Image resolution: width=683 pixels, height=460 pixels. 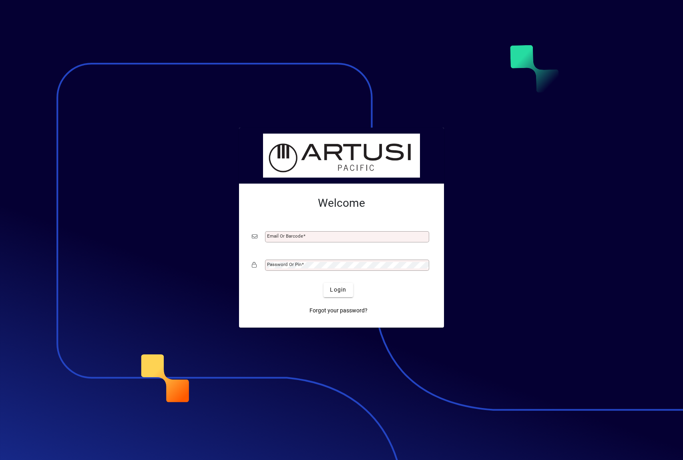 What do you see at coordinates (338, 311) in the screenshot?
I see `span: Forgot your password?` at bounding box center [338, 311].